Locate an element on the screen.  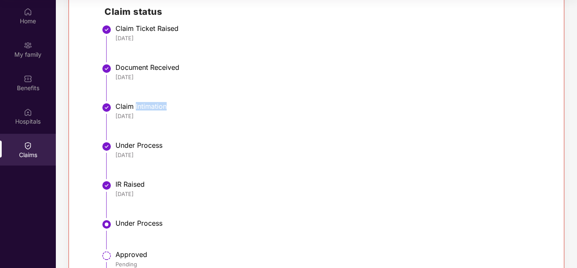
div: Claim Intimation is located at coordinates (330, 106).